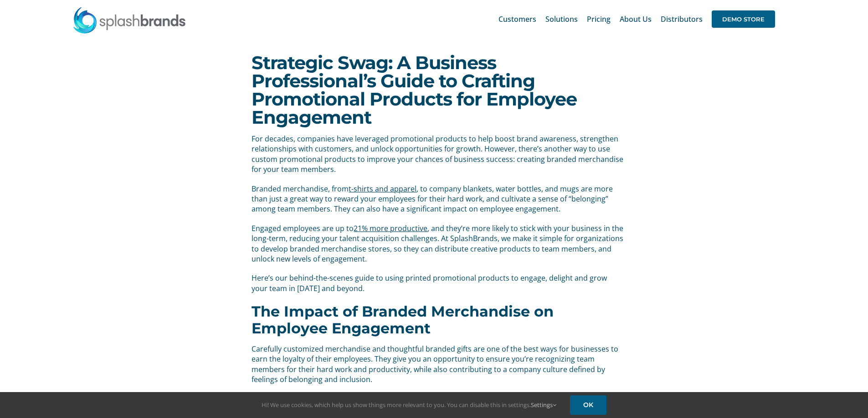 The height and width of the screenshot is (418, 868). Describe the element at coordinates (682, 19) in the screenshot. I see `a: Distributors` at that location.